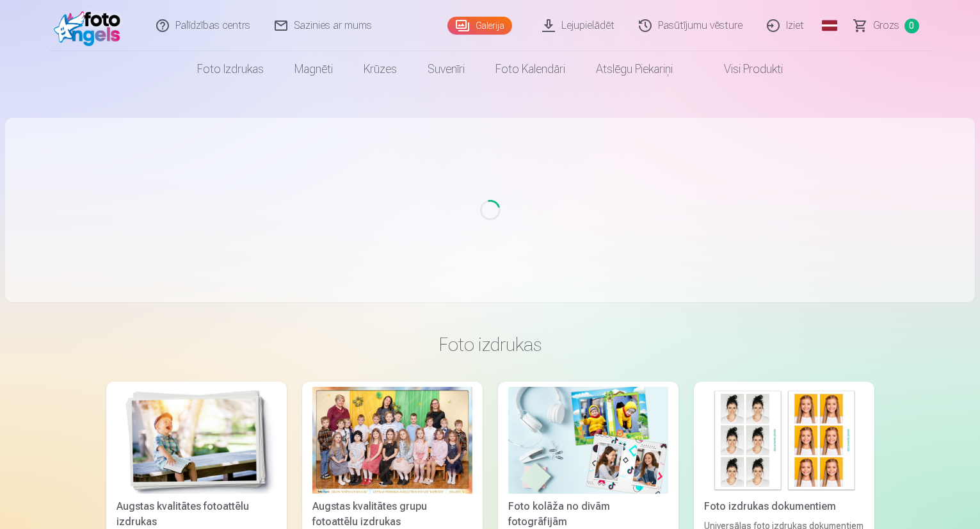 The image size is (980, 529). Describe the element at coordinates (530, 69) in the screenshot. I see `a: Foto kalendāri` at that location.